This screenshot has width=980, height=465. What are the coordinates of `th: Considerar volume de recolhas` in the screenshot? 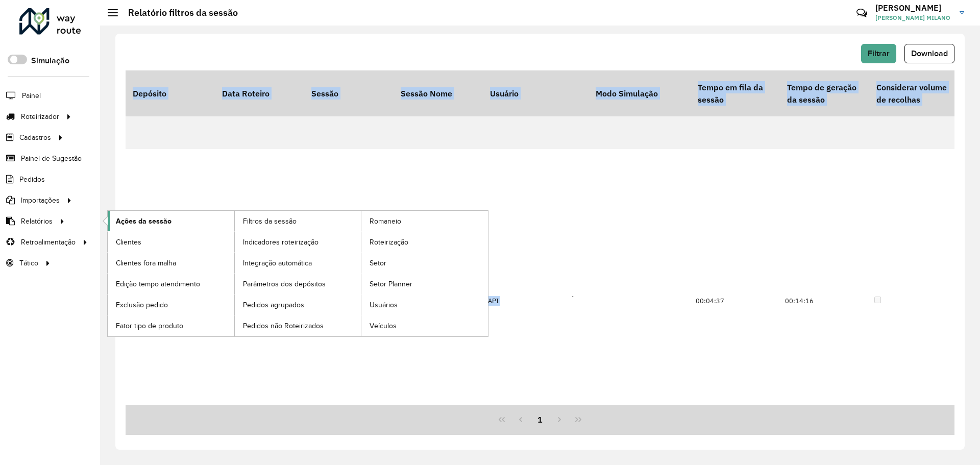 It's located at (913, 94).